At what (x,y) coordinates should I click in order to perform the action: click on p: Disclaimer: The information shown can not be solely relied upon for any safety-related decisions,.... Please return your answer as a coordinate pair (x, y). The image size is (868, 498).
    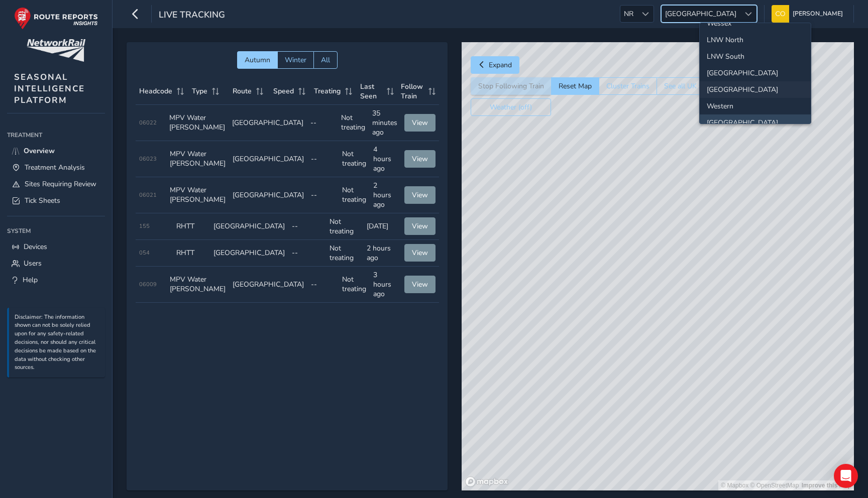
    Looking at the image, I should click on (58, 343).